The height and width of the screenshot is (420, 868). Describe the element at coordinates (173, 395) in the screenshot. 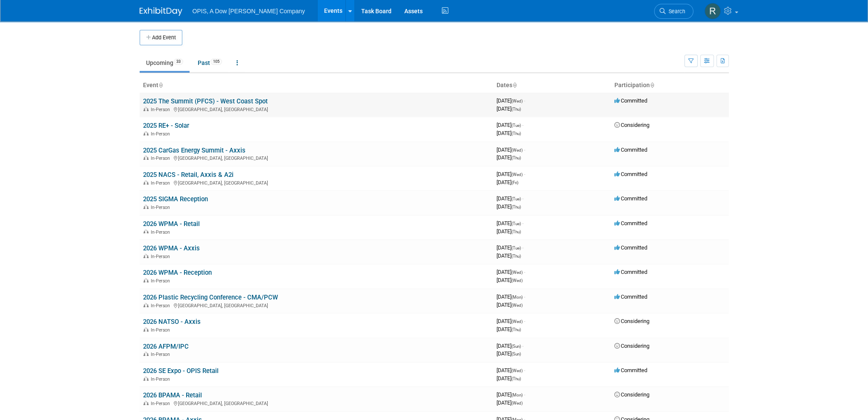

I see `a: 2026 BPAMA - Retail` at that location.